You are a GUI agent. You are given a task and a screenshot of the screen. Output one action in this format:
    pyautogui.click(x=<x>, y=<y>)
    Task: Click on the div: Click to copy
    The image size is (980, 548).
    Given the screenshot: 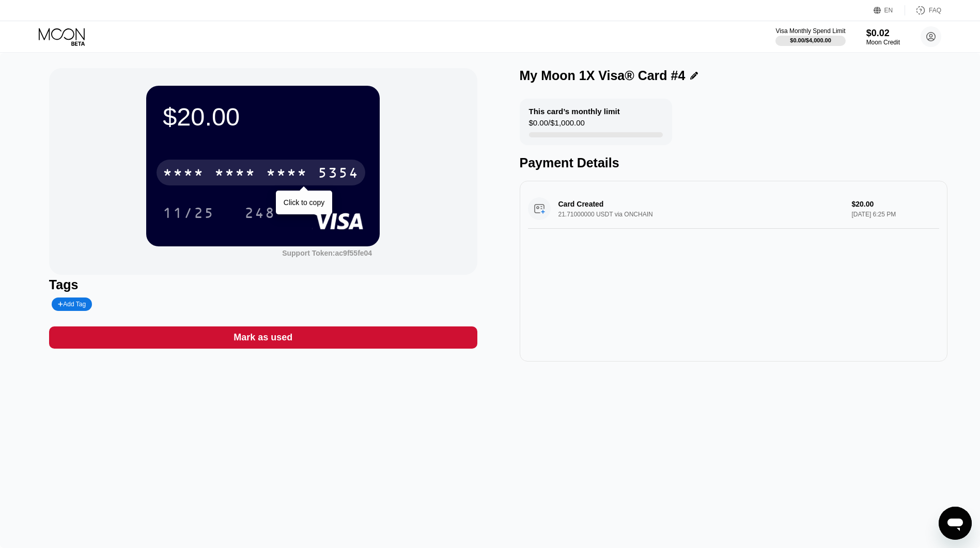 What is the action you would take?
    pyautogui.click(x=304, y=203)
    